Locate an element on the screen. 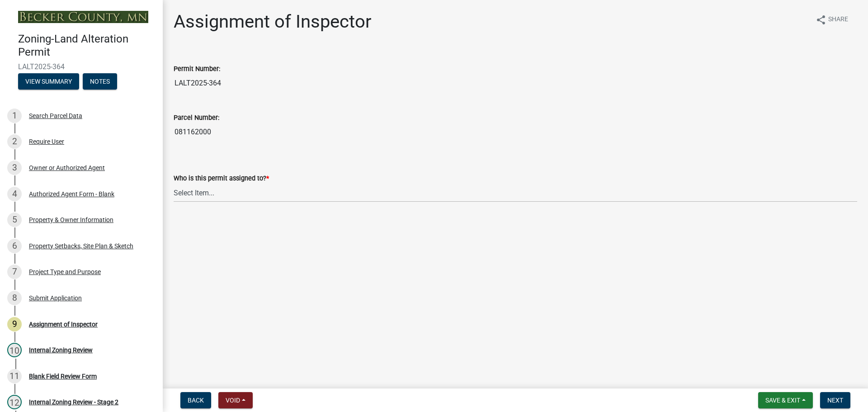 This screenshot has height=412, width=868. button: Save & Exit is located at coordinates (785, 400).